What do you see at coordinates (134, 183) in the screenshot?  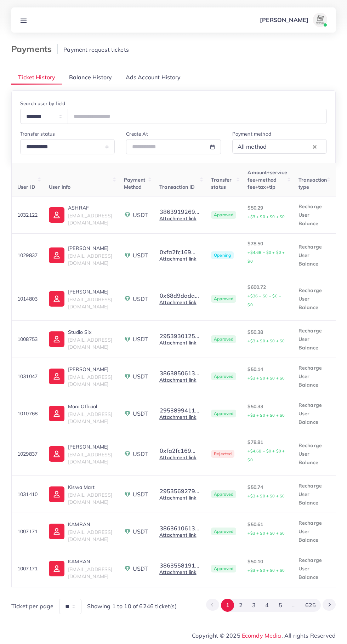 I see `span: Payment Method` at bounding box center [134, 183].